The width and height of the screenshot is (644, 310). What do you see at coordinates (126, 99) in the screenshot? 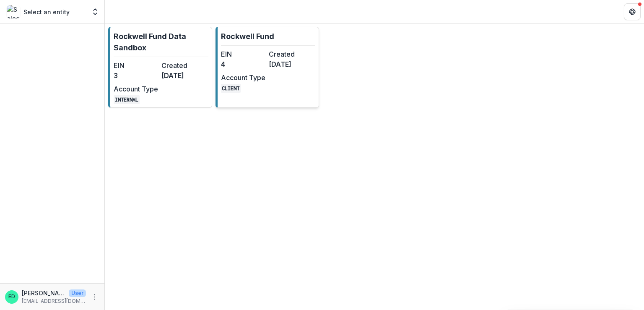
I see `code: INTERNAL` at bounding box center [126, 99].